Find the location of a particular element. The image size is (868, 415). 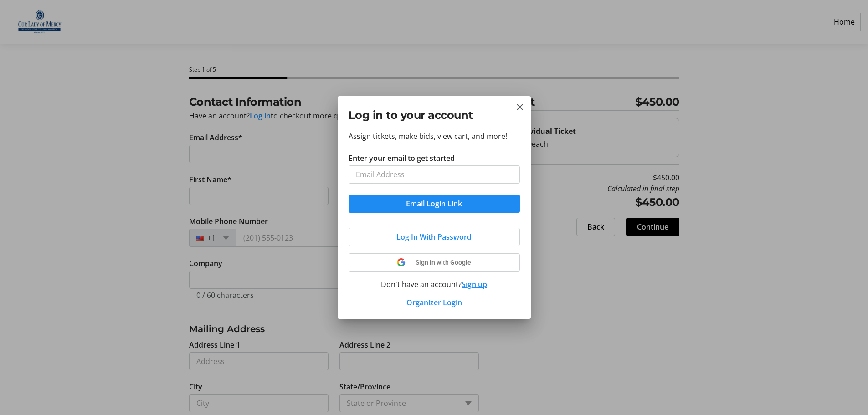

input: Email Address is located at coordinates (434, 175).